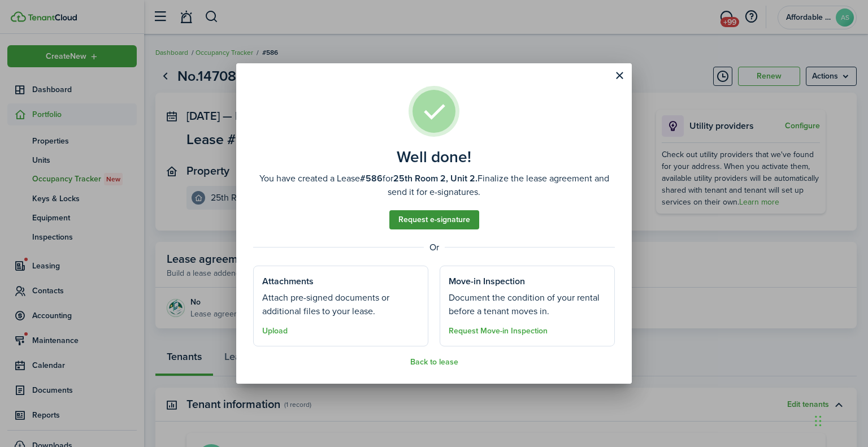 The height and width of the screenshot is (447, 868). I want to click on well-done-description: You have created a Lease for Finalize the lease agreement and send it for e-signatures., so click(434, 186).